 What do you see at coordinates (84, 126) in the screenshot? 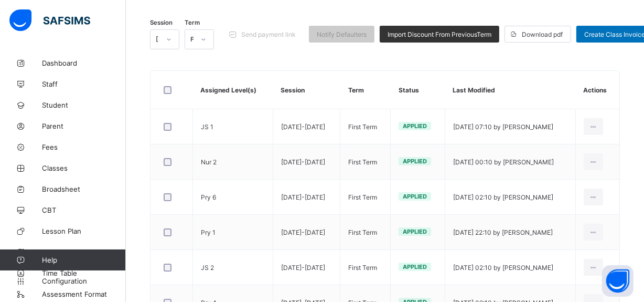
I see `span: Parent` at bounding box center [84, 126].